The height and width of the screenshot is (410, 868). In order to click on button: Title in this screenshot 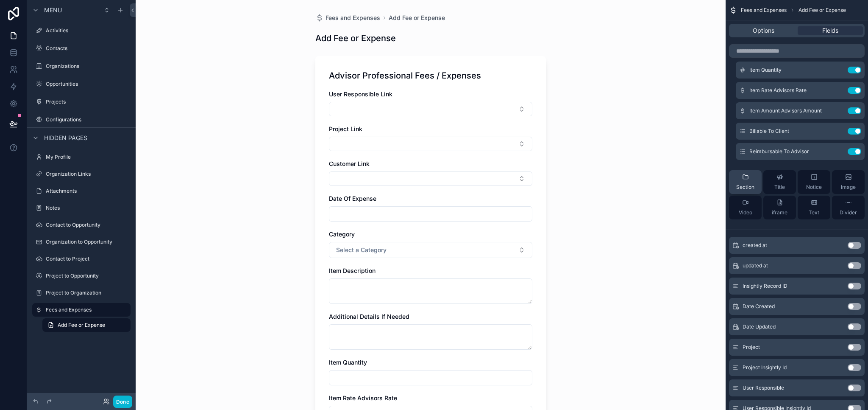, I will do `click(780, 182)`.